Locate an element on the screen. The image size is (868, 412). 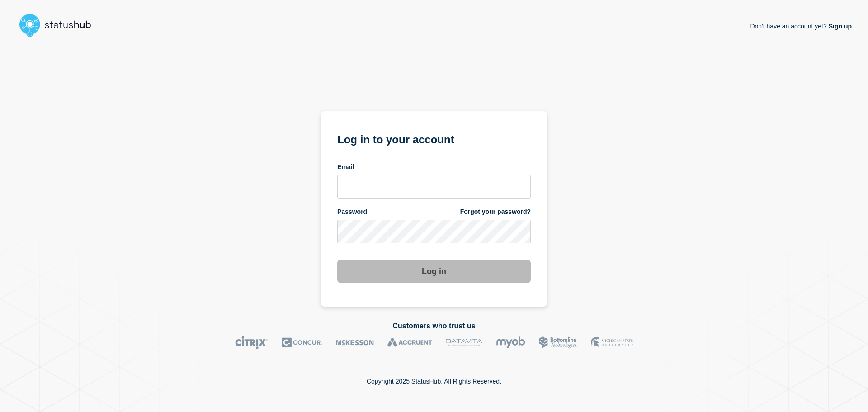
img: MSU logo is located at coordinates (612, 343).